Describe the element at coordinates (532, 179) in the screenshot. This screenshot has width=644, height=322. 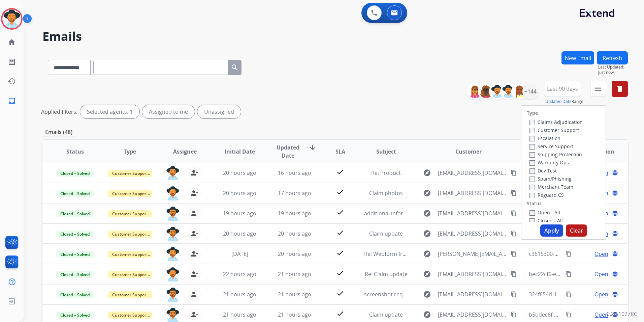
I see `input: Spam/Phishing` at that location.